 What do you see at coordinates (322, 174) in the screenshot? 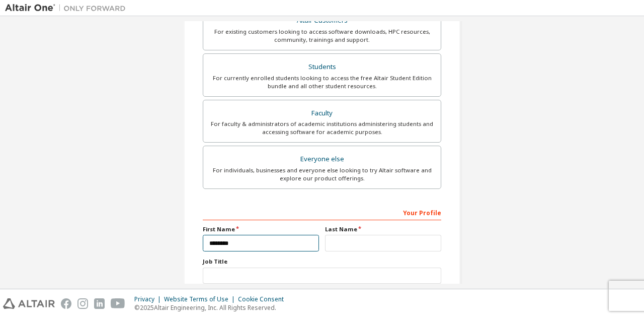
I see `div: For individuals, businesses and everyone else looking to try Altair software and explore our prod...` at bounding box center [322, 174].